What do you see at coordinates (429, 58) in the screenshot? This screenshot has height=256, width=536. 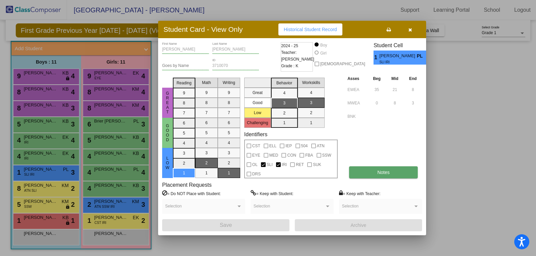 I see `span: 3` at bounding box center [429, 58].